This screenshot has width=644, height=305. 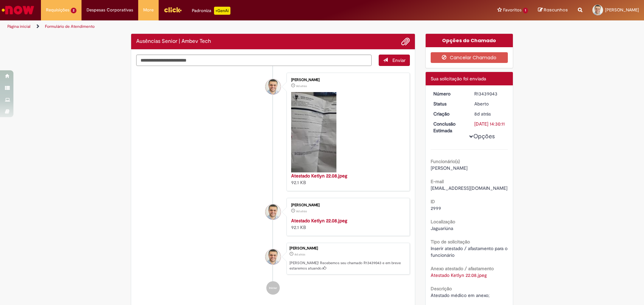 I want to click on time: 22/08/2025 10:30:04, so click(x=302, y=86).